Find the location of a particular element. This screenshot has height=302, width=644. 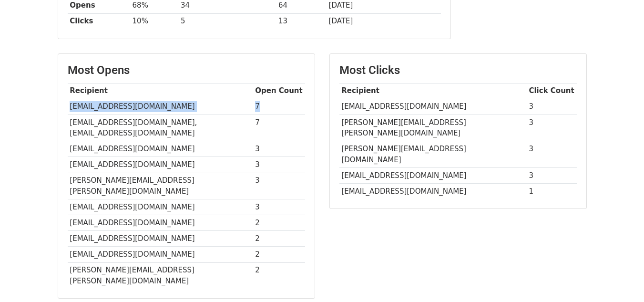

h3: Most Clicks is located at coordinates (459, 70).